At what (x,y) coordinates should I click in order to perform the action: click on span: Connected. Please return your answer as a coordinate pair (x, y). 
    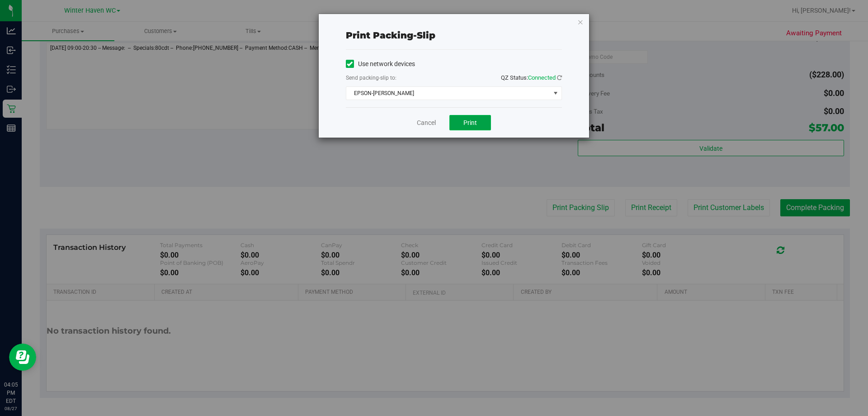
    Looking at the image, I should click on (541, 78).